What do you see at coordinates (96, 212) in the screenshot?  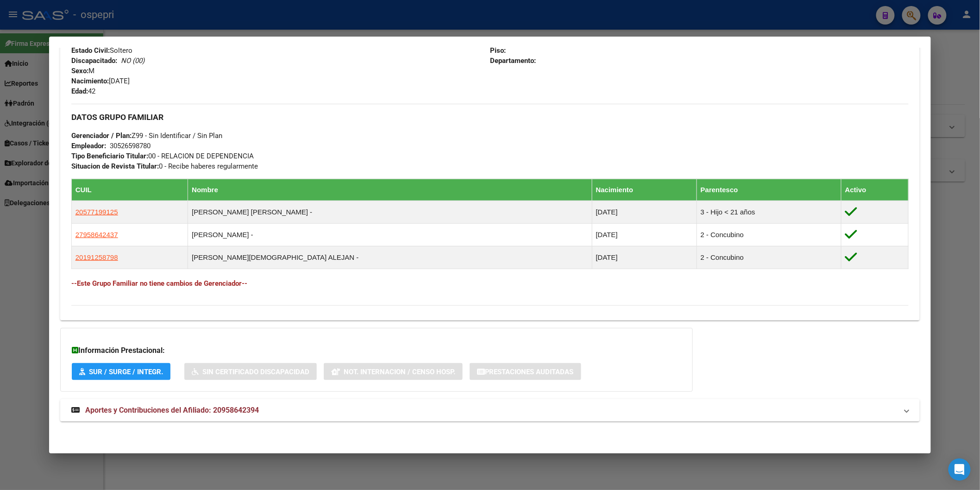 I see `span: 20577199125` at bounding box center [96, 212].